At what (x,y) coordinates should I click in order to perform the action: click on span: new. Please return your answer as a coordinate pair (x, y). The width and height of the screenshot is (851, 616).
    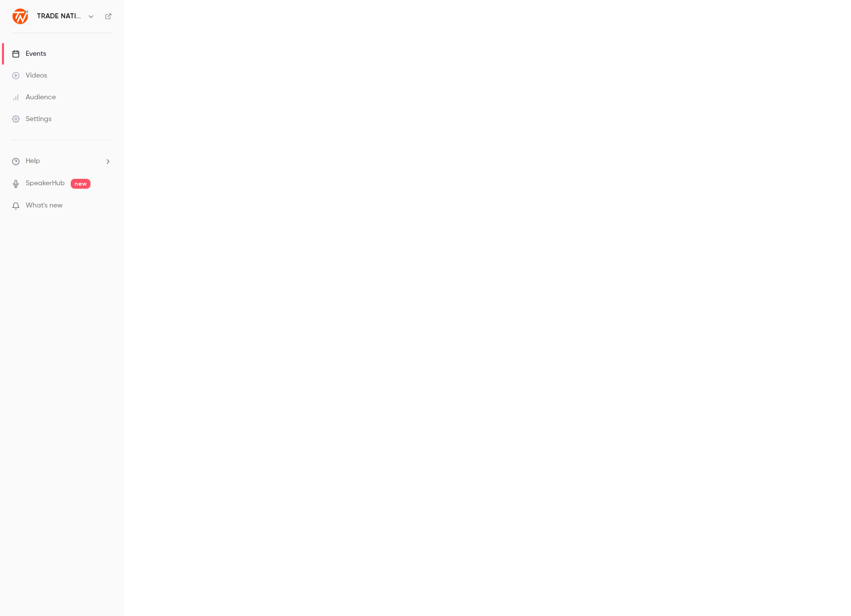
    Looking at the image, I should click on (81, 184).